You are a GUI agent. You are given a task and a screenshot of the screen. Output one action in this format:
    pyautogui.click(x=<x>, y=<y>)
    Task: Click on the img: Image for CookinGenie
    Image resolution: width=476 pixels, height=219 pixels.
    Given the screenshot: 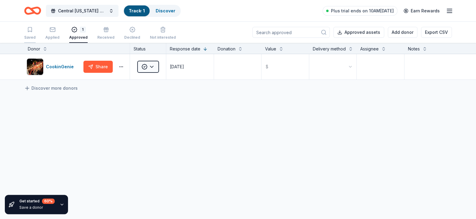 What is the action you would take?
    pyautogui.click(x=35, y=67)
    